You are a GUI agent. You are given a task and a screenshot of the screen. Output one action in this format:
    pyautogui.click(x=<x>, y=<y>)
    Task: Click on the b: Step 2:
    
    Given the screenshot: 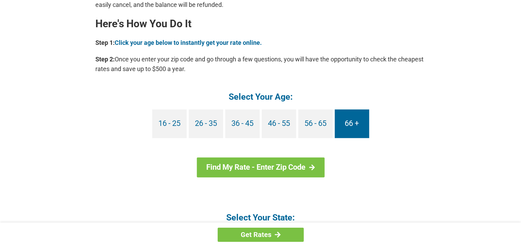 What is the action you would take?
    pyautogui.click(x=105, y=59)
    